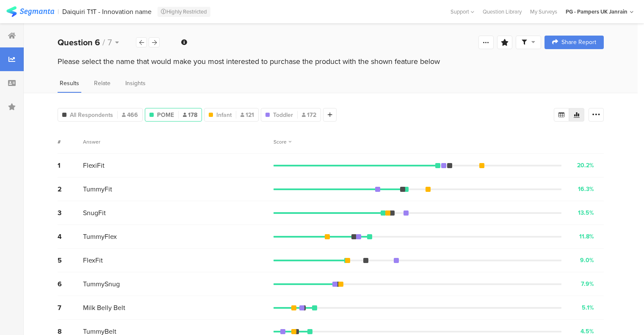 The width and height of the screenshot is (644, 335). Describe the element at coordinates (95, 213) in the screenshot. I see `span: SnugFit` at that location.